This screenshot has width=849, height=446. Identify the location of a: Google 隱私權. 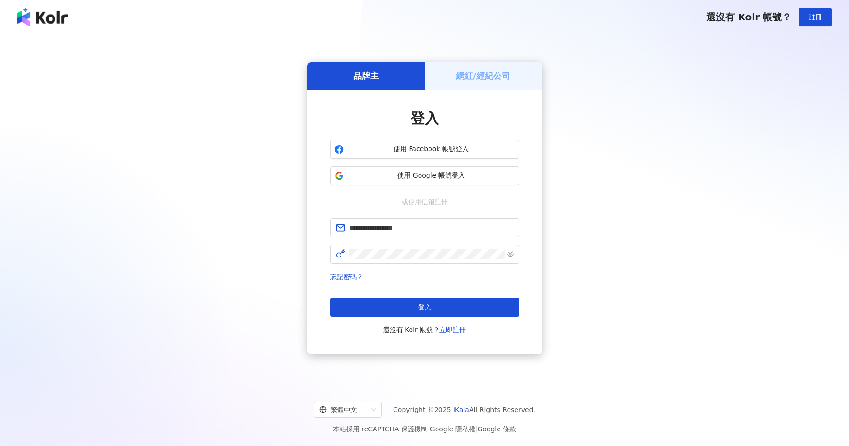
(453, 429).